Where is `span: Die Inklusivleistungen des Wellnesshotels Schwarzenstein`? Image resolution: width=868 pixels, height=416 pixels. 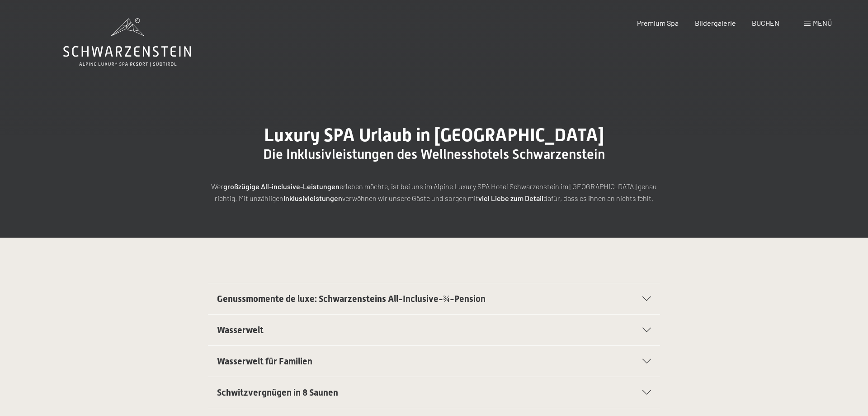
span: Die Inklusivleistungen des Wellnesshotels Schwarzenstein is located at coordinates (434, 154).